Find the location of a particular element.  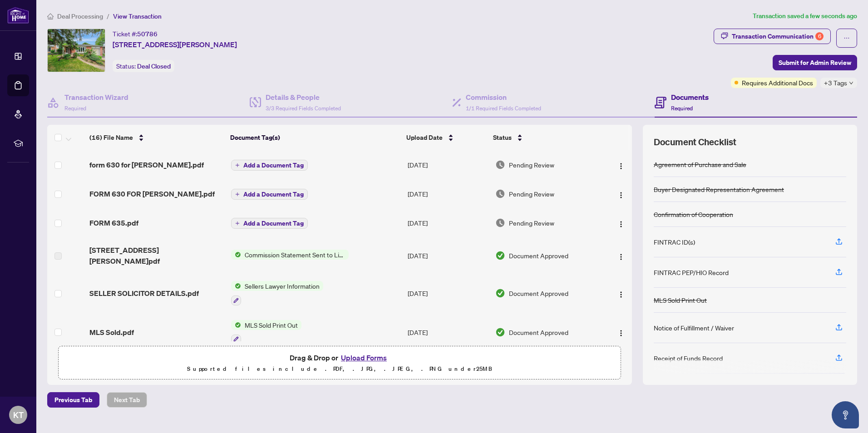

span: 3/3 Required Fields Completed is located at coordinates (303, 108).